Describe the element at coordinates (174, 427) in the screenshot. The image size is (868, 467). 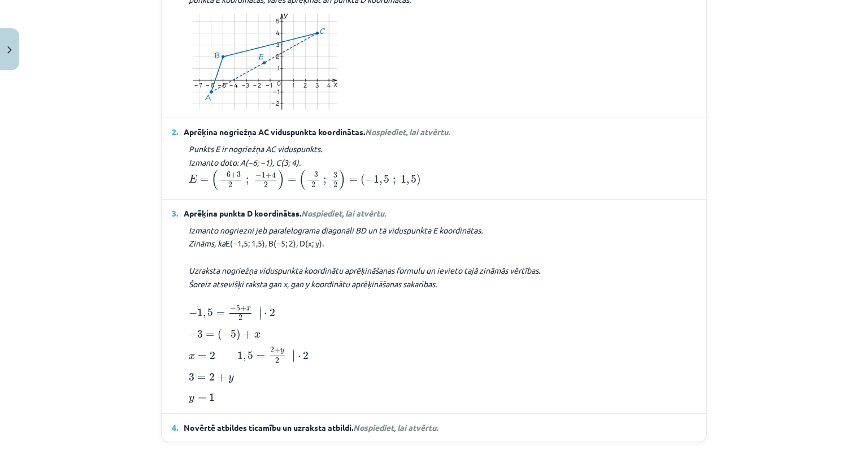
I see `span: 4.` at that location.